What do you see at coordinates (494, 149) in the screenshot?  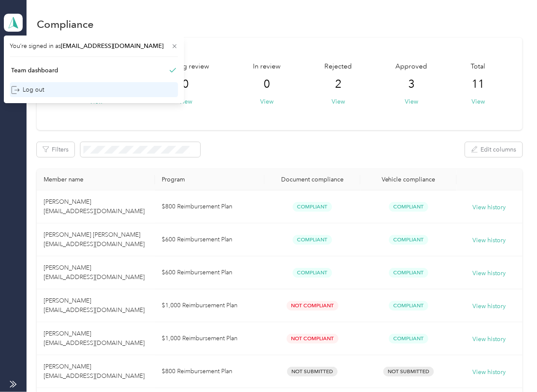 I see `button: Edit columns` at bounding box center [494, 149].